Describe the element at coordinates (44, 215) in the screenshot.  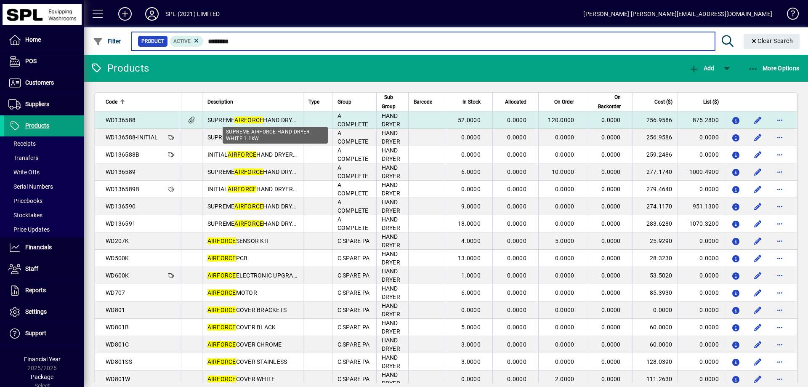
I see `a: Stocktakes` at that location.